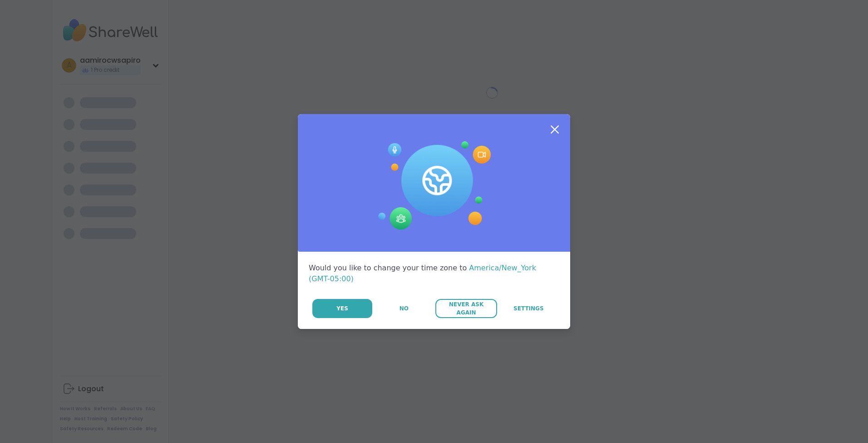 Image resolution: width=868 pixels, height=443 pixels. I want to click on span: No, so click(404, 309).